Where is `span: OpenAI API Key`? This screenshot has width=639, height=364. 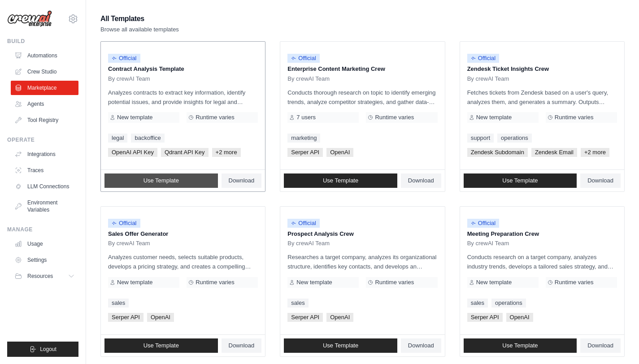 span: OpenAI API Key is located at coordinates (132, 152).